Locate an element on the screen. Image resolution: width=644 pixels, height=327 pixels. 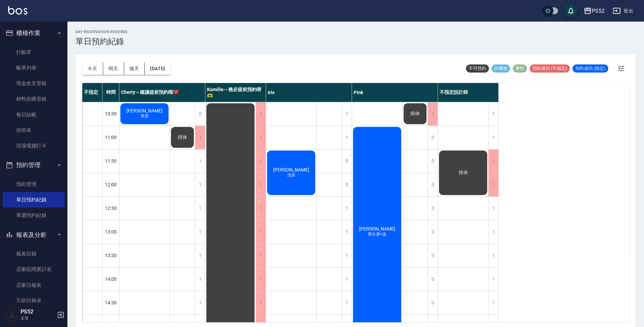
div: 時間 is located at coordinates (111, 93).